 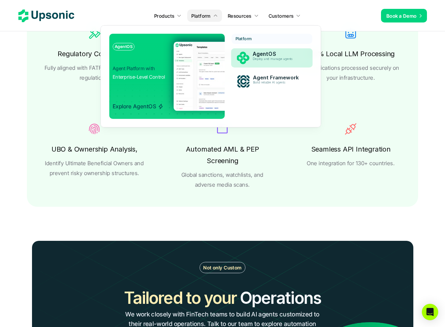 I want to click on span: Enterprise-Level Control, so click(x=139, y=77).